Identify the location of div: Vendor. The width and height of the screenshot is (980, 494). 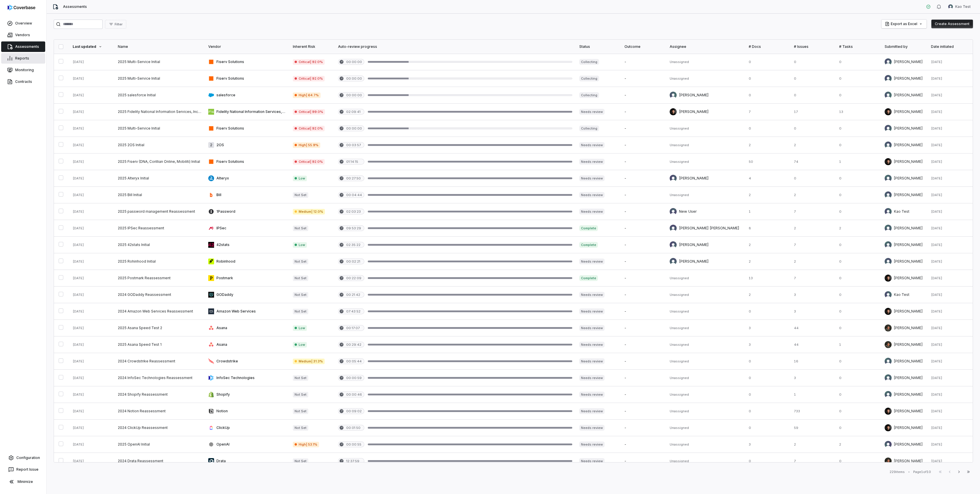
(247, 47).